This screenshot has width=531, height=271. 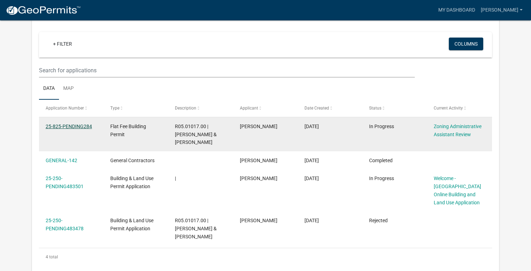 I want to click on span: Date Created, so click(x=317, y=108).